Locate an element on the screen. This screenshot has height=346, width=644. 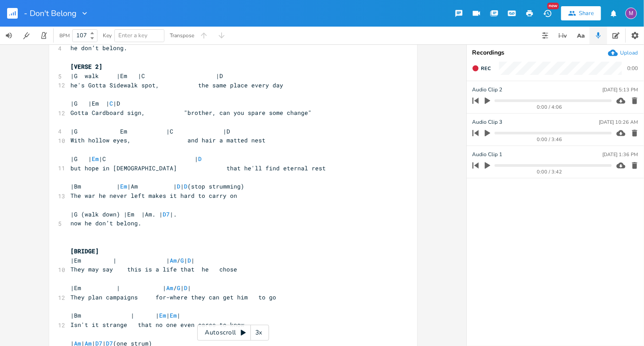
span: Audio Clip 2 is located at coordinates (487, 90).